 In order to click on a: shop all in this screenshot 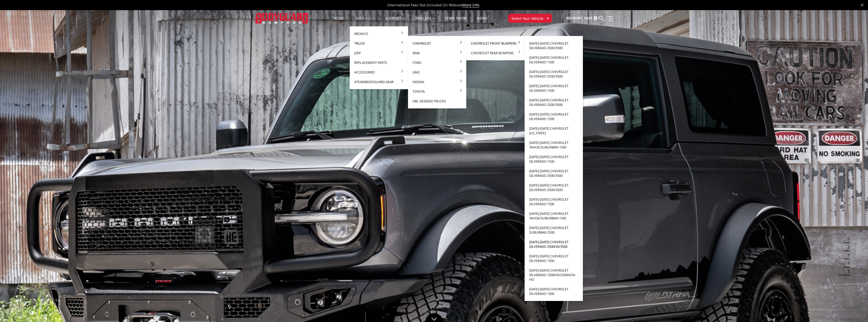, I will do `click(365, 21)`.